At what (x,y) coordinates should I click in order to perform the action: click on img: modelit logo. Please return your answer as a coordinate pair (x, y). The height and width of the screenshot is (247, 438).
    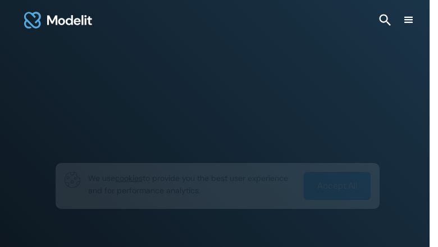
    Looking at the image, I should click on (58, 20).